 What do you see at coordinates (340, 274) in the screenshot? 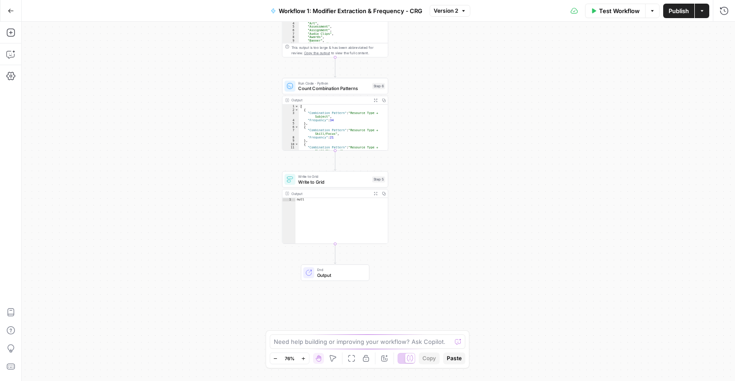
I see `span: Output` at bounding box center [340, 274].